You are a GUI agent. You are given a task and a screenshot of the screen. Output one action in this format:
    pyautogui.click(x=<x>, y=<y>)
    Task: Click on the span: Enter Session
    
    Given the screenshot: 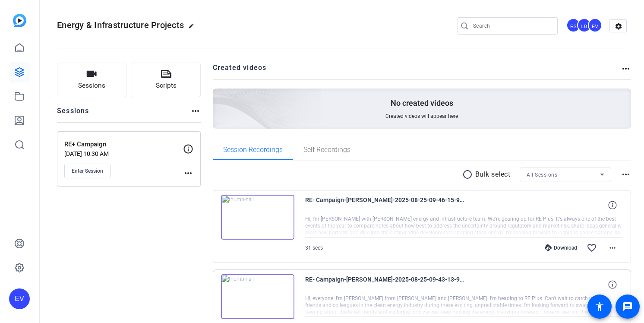 What is the action you would take?
    pyautogui.click(x=87, y=171)
    